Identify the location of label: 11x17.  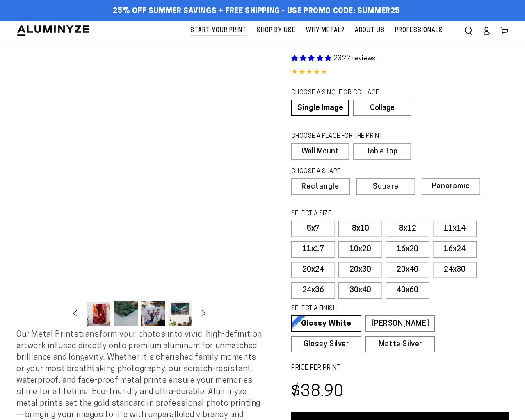
(313, 249).